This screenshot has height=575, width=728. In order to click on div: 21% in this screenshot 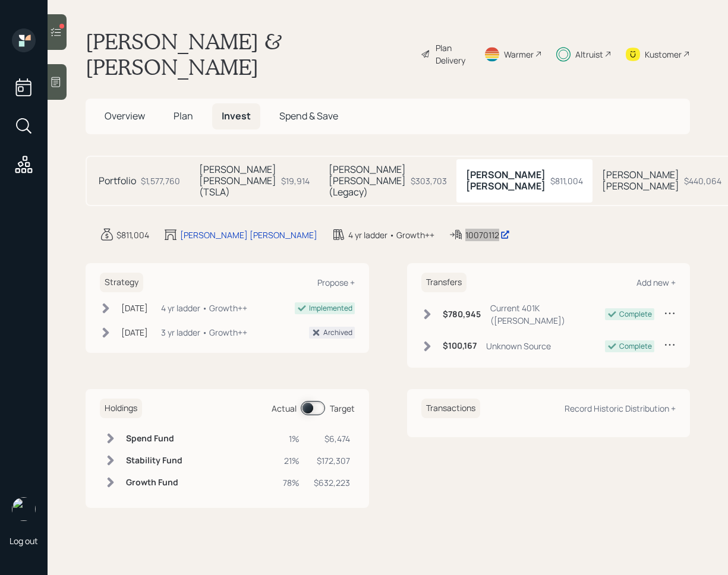, I will do `click(291, 461)`.